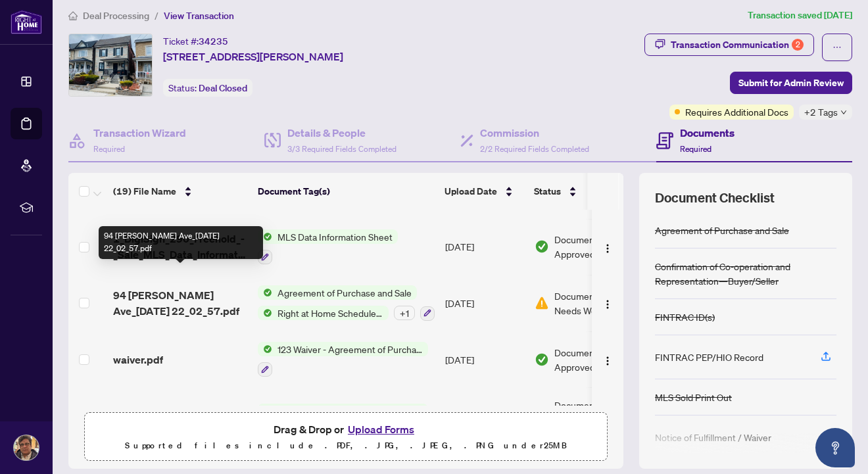  What do you see at coordinates (707, 133) in the screenshot?
I see `h4: Documents` at bounding box center [707, 133].